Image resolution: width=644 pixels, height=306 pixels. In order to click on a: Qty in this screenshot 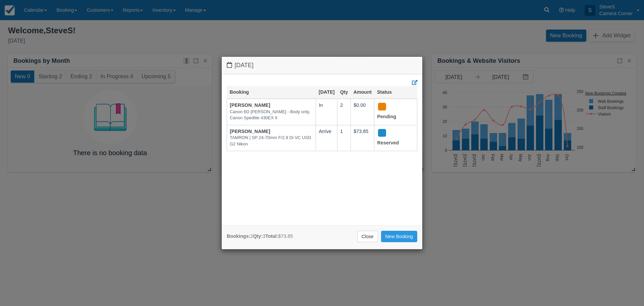, I will do `click(344, 92)`.